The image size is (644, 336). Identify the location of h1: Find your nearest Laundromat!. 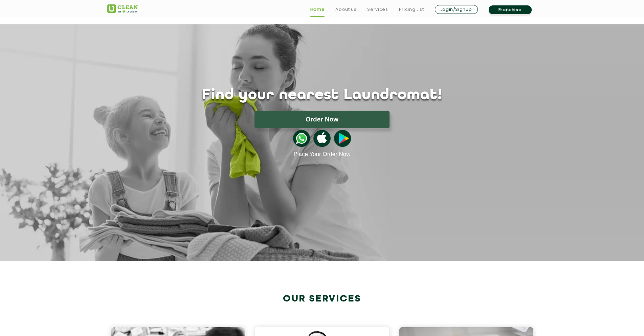
(322, 95).